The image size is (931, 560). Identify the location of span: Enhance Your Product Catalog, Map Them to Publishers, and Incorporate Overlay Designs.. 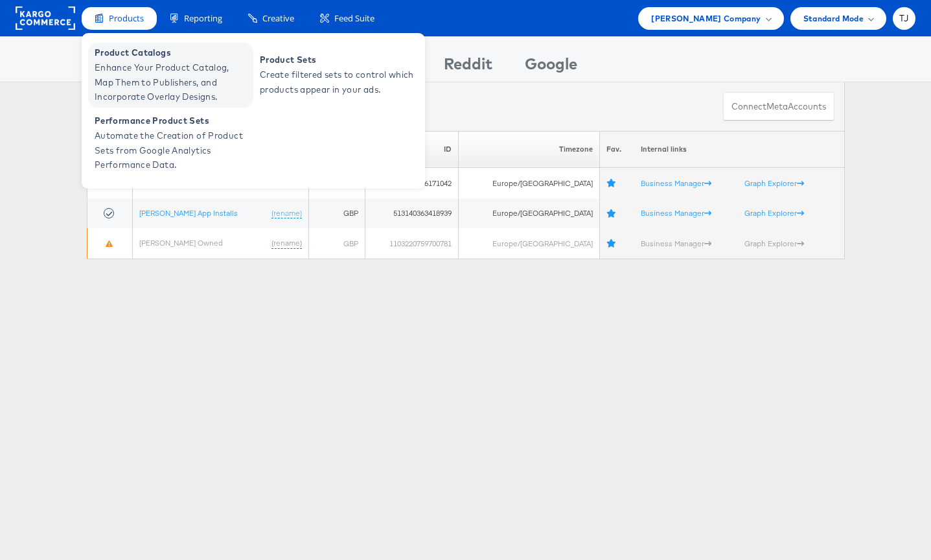
(172, 82).